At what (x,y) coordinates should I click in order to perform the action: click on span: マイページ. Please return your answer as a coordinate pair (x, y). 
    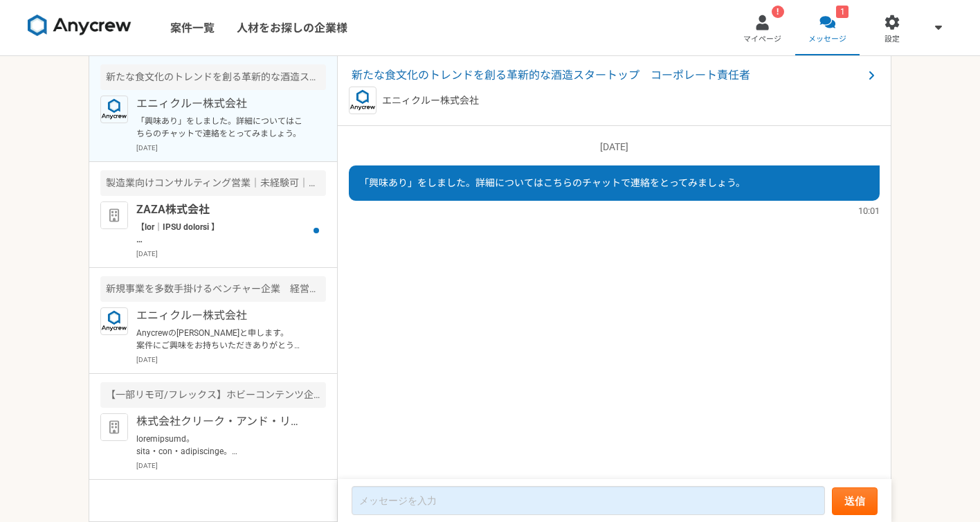
    Looking at the image, I should click on (762, 40).